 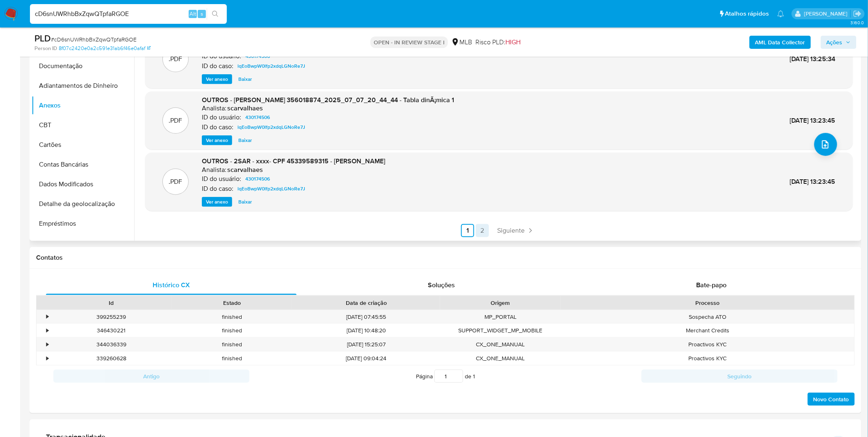 I want to click on button: upload-file, so click(x=825, y=144).